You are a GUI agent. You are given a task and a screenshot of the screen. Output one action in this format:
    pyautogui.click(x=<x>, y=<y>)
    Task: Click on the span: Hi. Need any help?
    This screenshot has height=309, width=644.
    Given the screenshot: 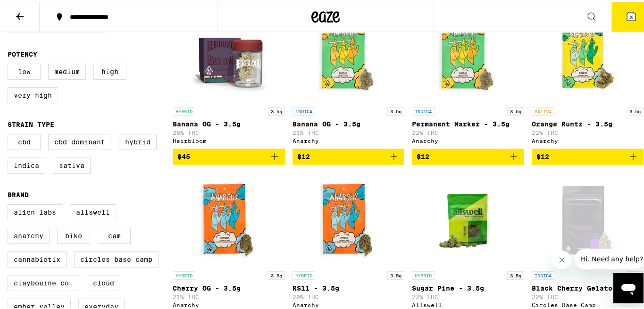 What is the action you would take?
    pyautogui.click(x=37, y=10)
    